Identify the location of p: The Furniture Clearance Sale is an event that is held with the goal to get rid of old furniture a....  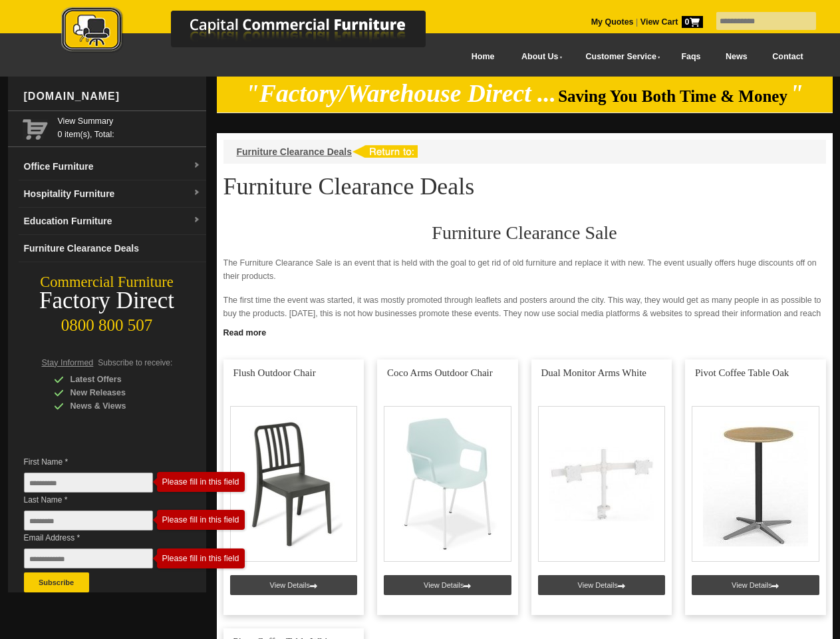
(525, 269).